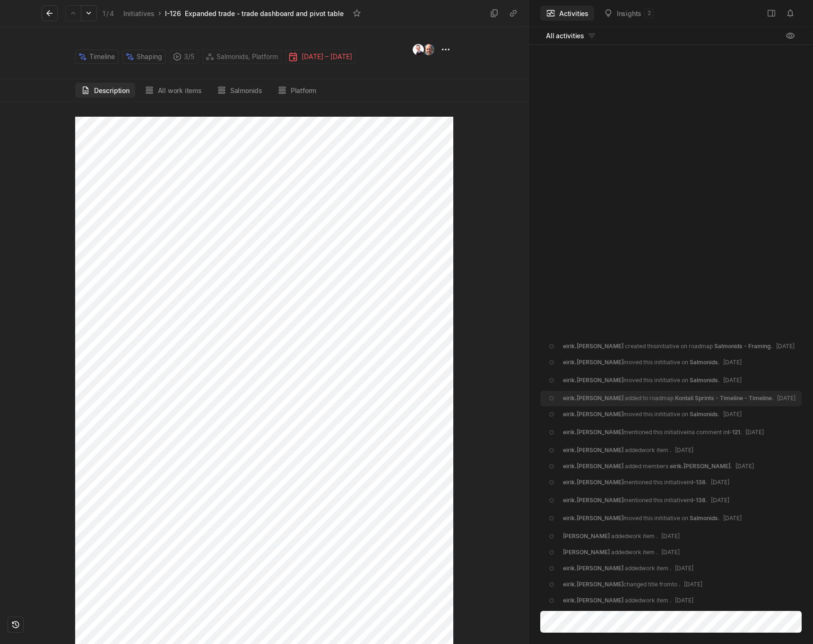  Describe the element at coordinates (649, 13) in the screenshot. I see `div: 2` at that location.